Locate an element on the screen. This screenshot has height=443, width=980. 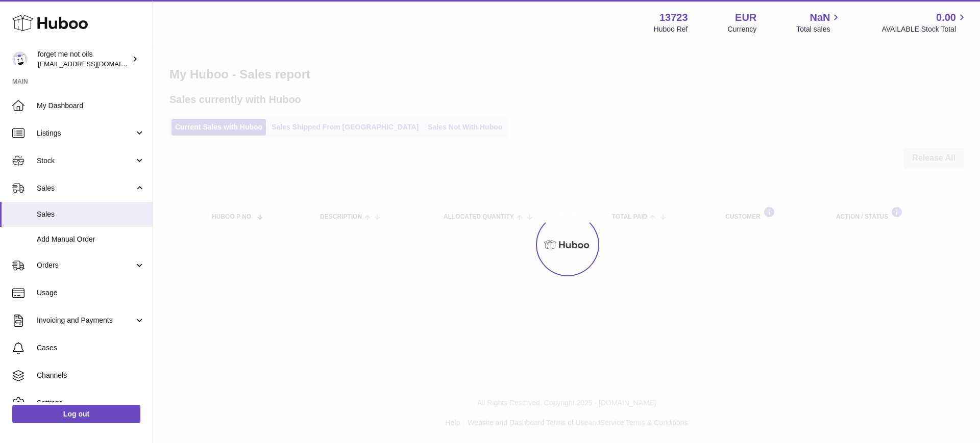
span: Cases is located at coordinates (91, 348).